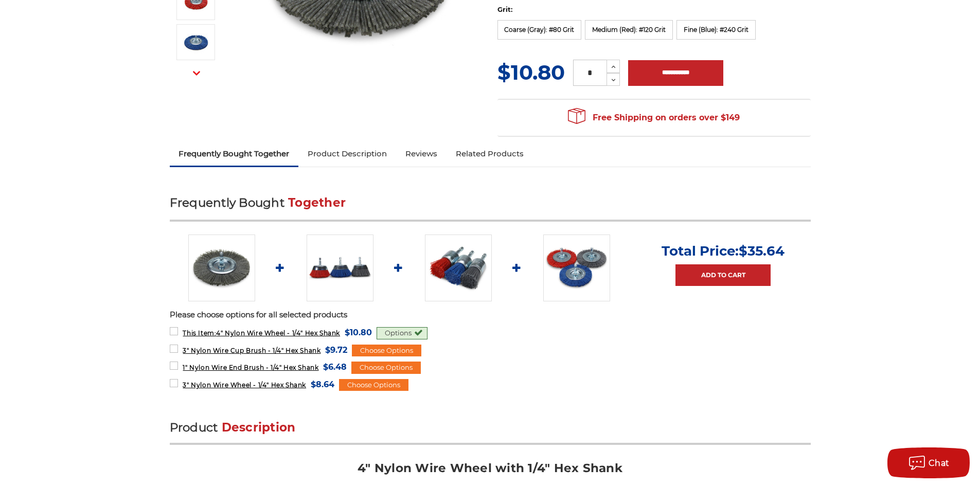  What do you see at coordinates (194, 427) in the screenshot?
I see `span: Product` at bounding box center [194, 427].